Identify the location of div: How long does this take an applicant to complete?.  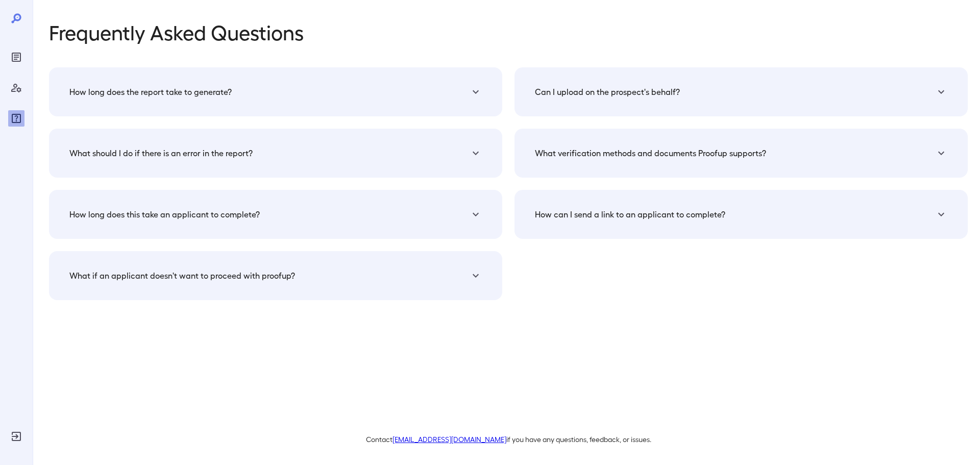
(275, 214).